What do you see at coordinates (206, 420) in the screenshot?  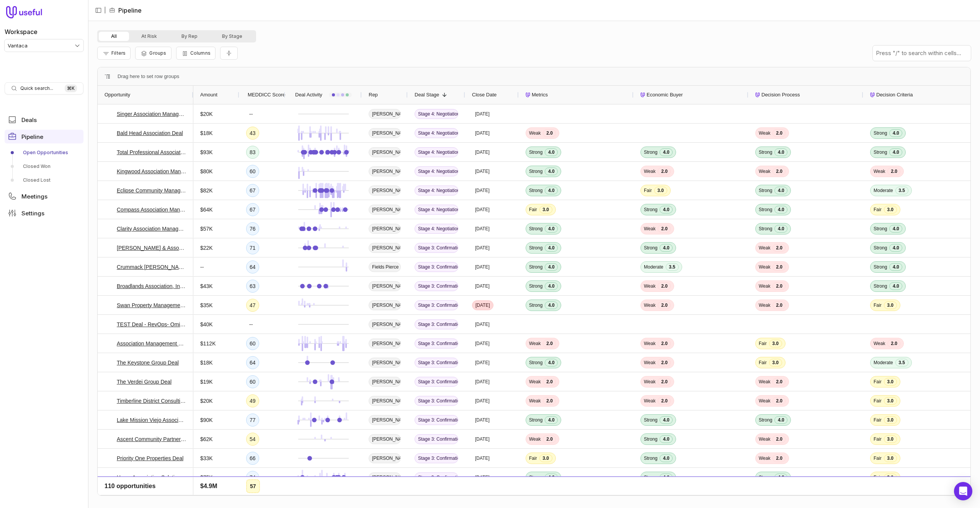 I see `span: $90K` at bounding box center [206, 420].